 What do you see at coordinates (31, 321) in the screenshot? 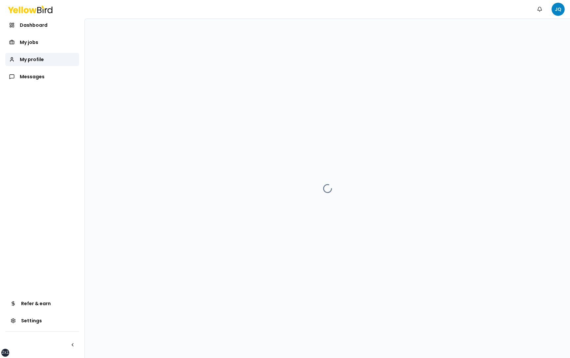
I see `span: Settings` at bounding box center [31, 321].